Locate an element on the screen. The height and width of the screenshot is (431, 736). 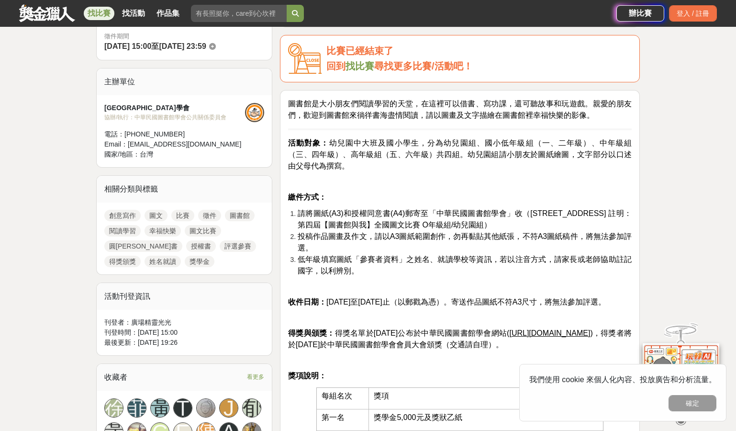
div: 辦比賽 is located at coordinates (640, 13).